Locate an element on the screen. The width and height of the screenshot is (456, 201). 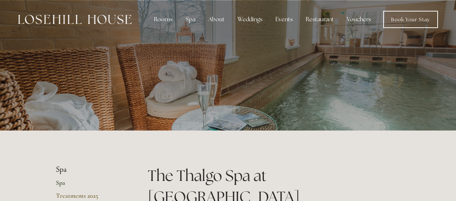
li: Spa is located at coordinates (90, 170).